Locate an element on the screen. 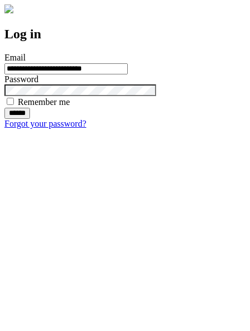 The width and height of the screenshot is (250, 331). label: Email is located at coordinates (15, 57).